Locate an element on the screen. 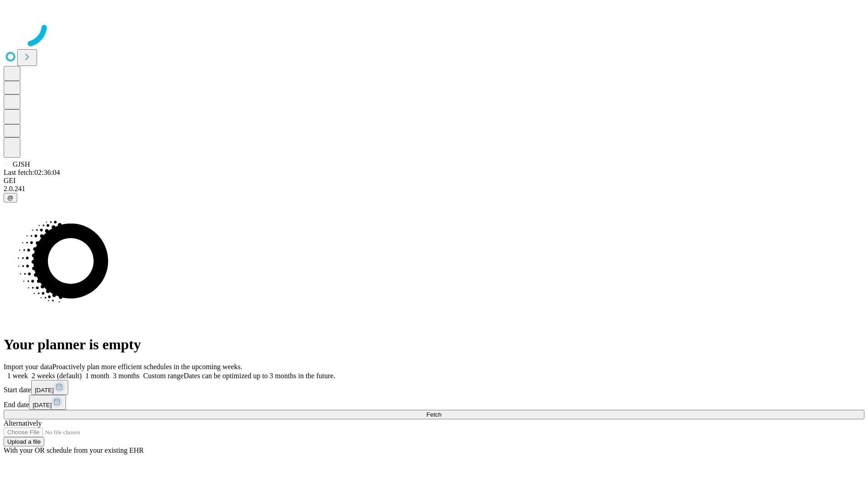 The width and height of the screenshot is (868, 488). div: End date is located at coordinates (434, 402).